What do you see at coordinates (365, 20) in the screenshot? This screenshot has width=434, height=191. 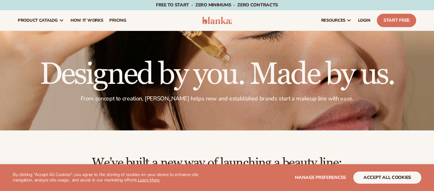 I see `a: LOGIN` at bounding box center [365, 20].